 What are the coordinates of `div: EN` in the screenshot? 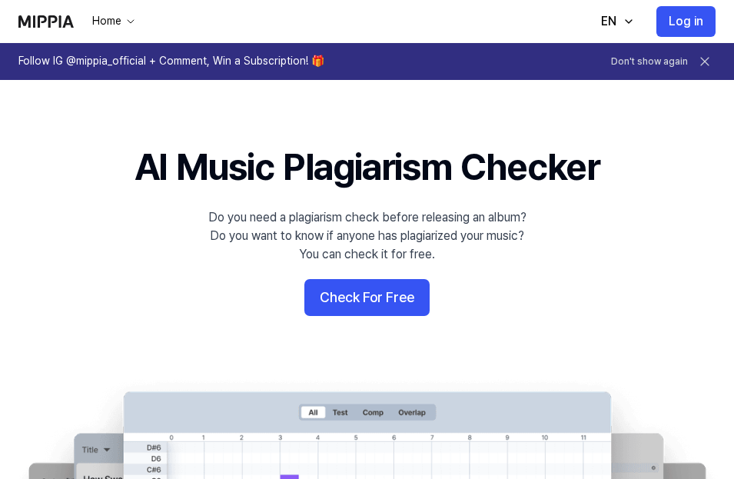 It's located at (609, 22).